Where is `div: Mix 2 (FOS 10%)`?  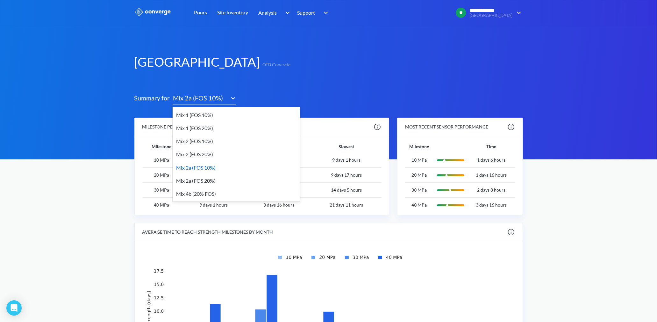
div: Mix 2 (FOS 10%) is located at coordinates (236, 141).